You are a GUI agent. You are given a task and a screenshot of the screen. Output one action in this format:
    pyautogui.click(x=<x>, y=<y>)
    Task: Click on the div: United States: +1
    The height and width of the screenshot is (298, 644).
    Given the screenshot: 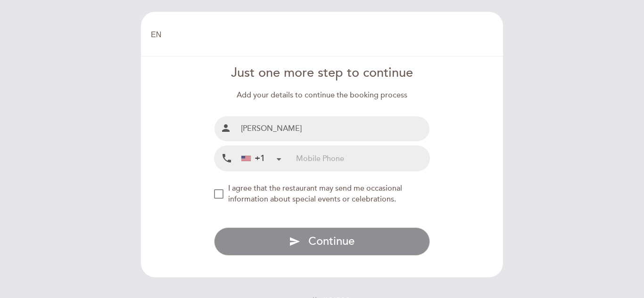 What is the action you would take?
    pyautogui.click(x=261, y=159)
    